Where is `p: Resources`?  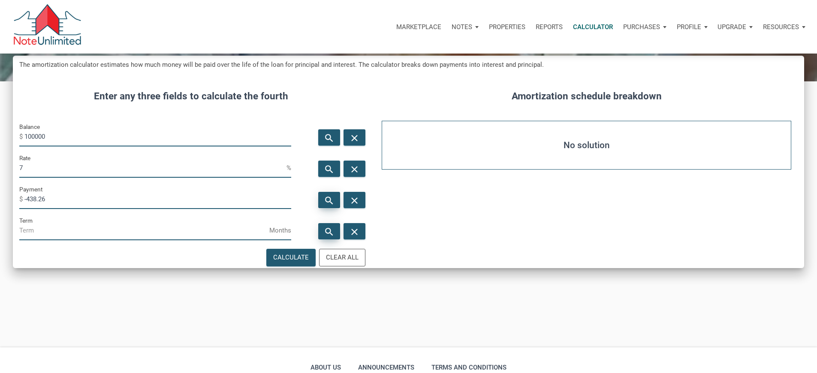 p: Resources is located at coordinates (781, 27).